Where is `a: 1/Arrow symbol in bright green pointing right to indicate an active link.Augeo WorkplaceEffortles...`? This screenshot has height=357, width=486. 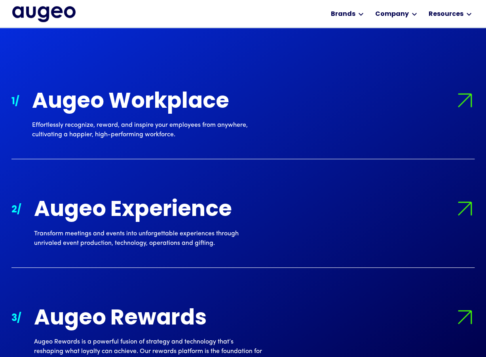 a: 1/Arrow symbol in bright green pointing right to indicate an active link.Augeo WorkplaceEffortles... is located at coordinates (243, 115).